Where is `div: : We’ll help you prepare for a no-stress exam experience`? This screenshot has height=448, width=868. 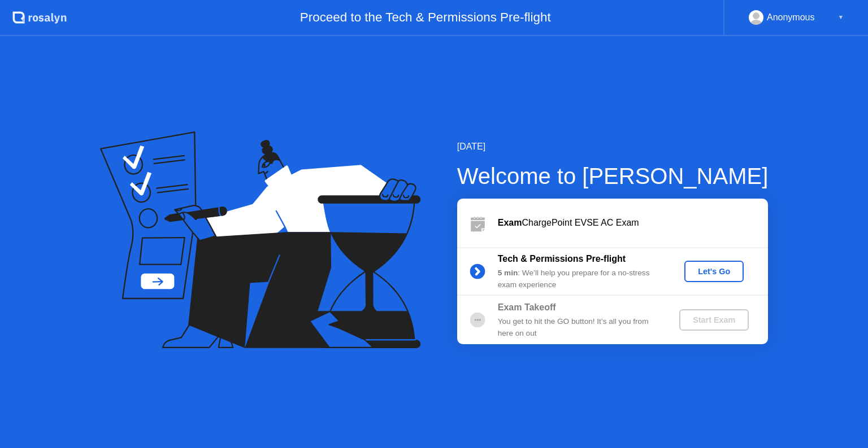
div: : We’ll help you prepare for a no-stress exam experience is located at coordinates (579, 279).